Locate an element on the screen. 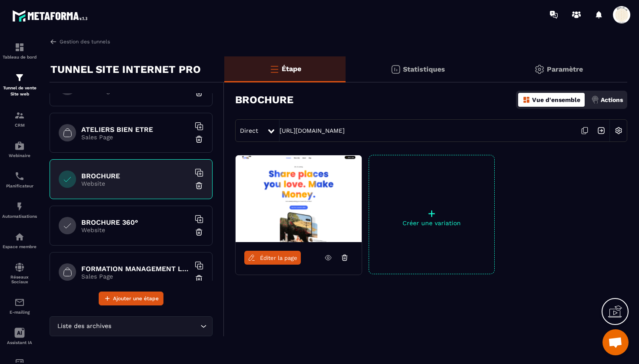 Image resolution: width=639 pixels, height=364 pixels. a: automationsautomationsEspace membre is located at coordinates (20, 240).